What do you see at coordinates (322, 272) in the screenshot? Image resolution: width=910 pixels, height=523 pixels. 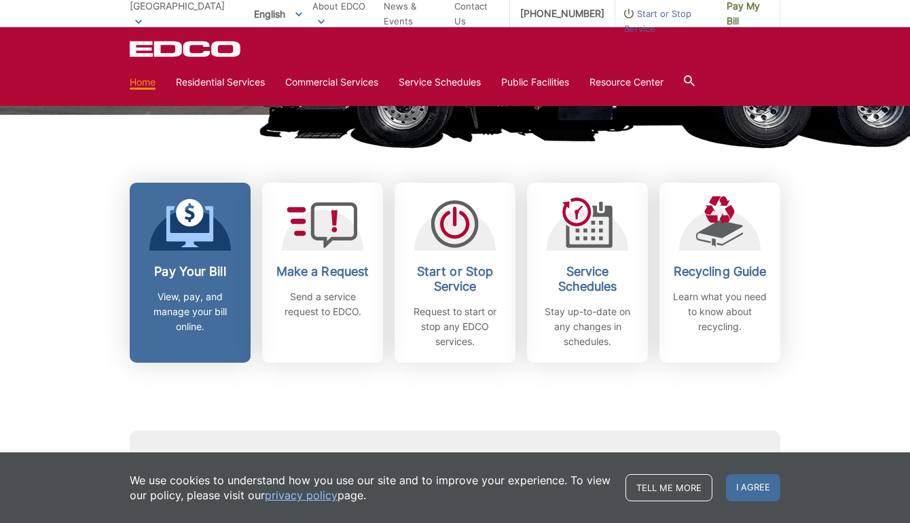 I see `h2: Make a Request` at bounding box center [322, 272].